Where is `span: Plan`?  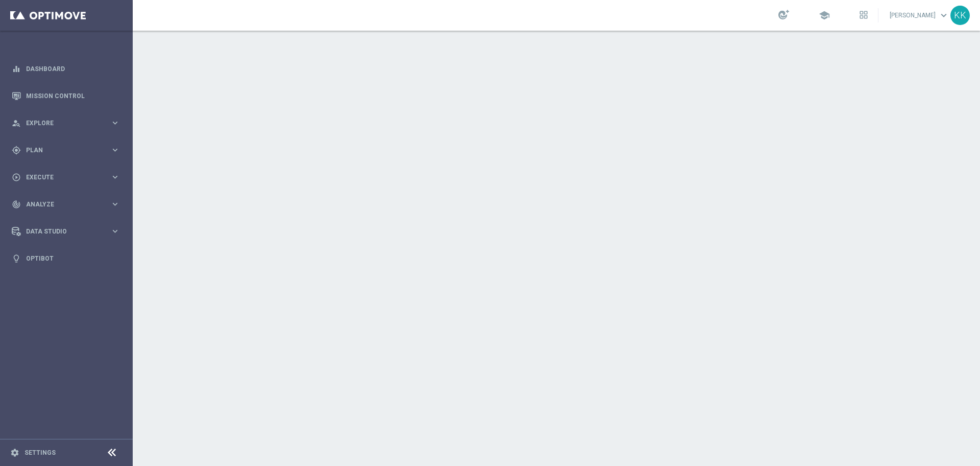 span: Plan is located at coordinates (67, 150).